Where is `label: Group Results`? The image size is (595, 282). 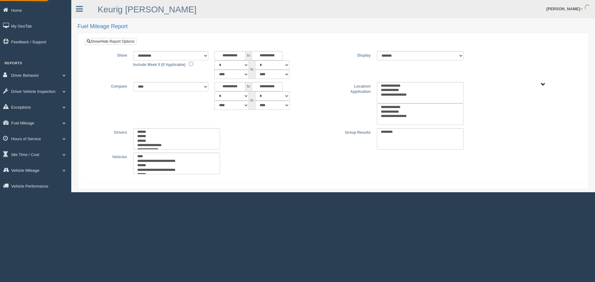
label: Group Results is located at coordinates (353, 132).